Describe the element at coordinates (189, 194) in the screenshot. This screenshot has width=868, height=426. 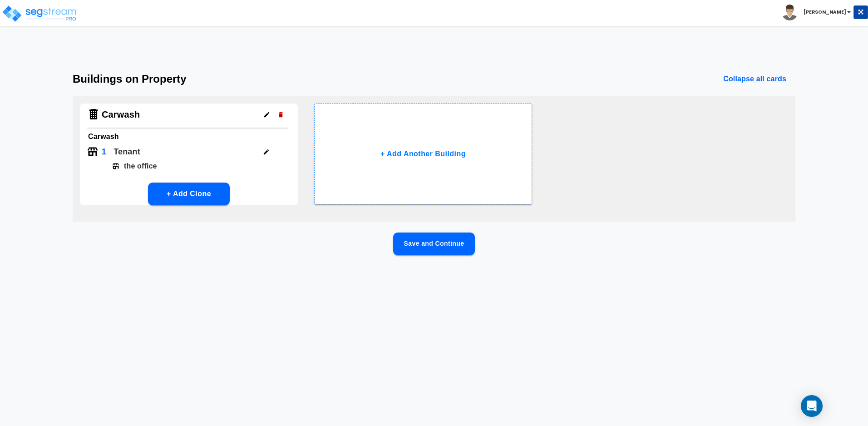
I see `button: + Add Clone` at that location.